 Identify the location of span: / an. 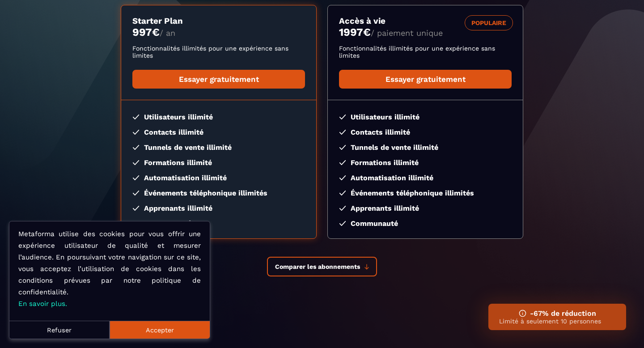
(167, 33).